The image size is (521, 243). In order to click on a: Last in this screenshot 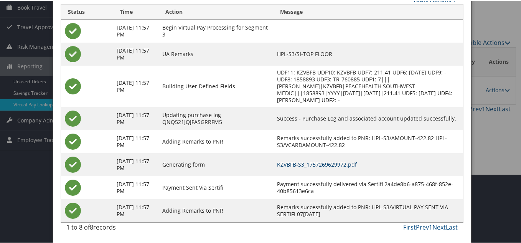, I will do `click(451, 226)`.